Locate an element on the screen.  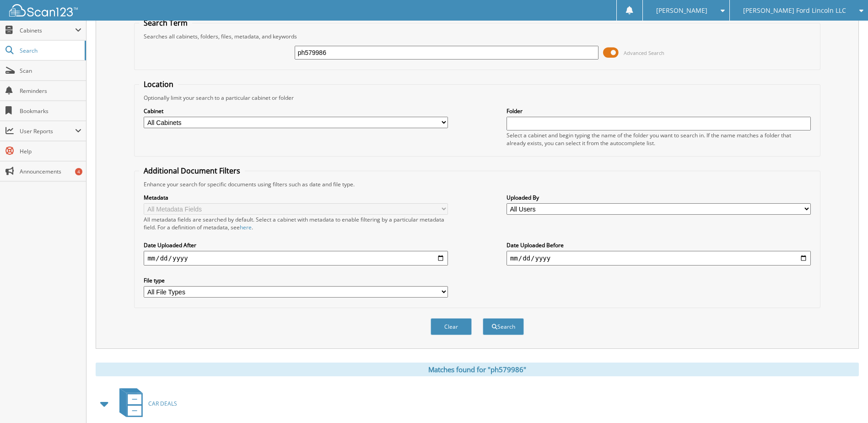
a: here is located at coordinates (245, 227).